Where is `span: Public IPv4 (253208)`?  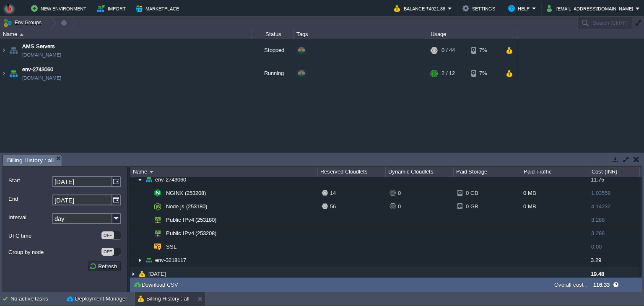 span: Public IPv4 (253208) is located at coordinates (191, 233).